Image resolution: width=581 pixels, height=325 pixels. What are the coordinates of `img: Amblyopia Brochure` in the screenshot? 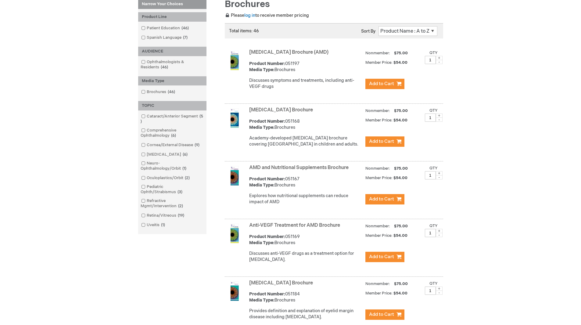 It's located at (234, 118).